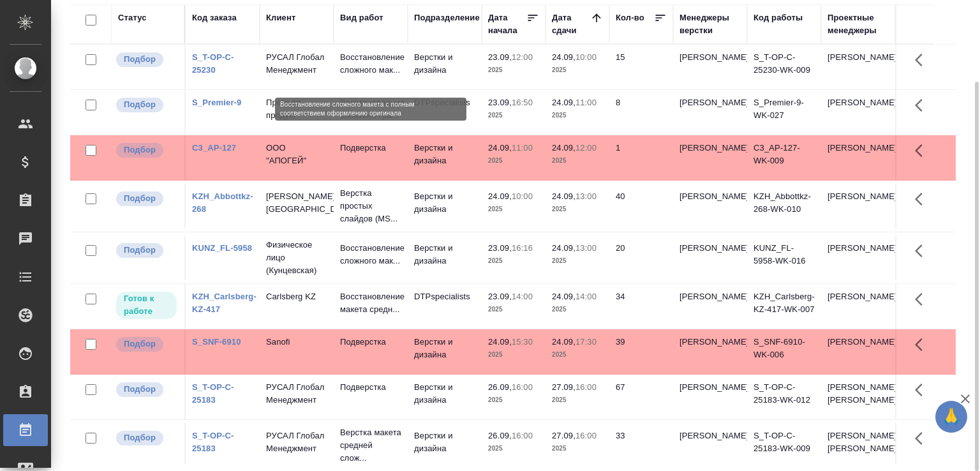  I want to click on p: Подверстка, so click(371, 388).